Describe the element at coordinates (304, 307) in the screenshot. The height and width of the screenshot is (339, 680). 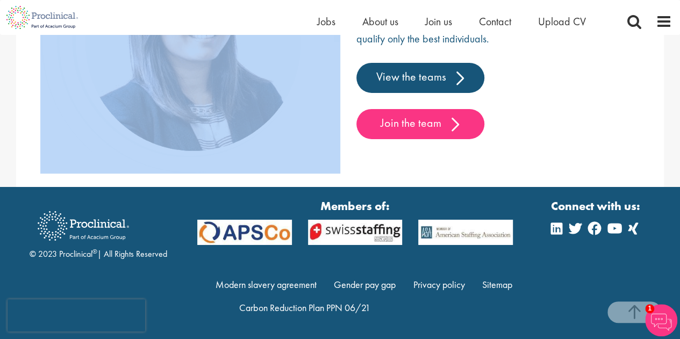
I see `a: Carbon Reduction Plan PPN 06/21` at that location.